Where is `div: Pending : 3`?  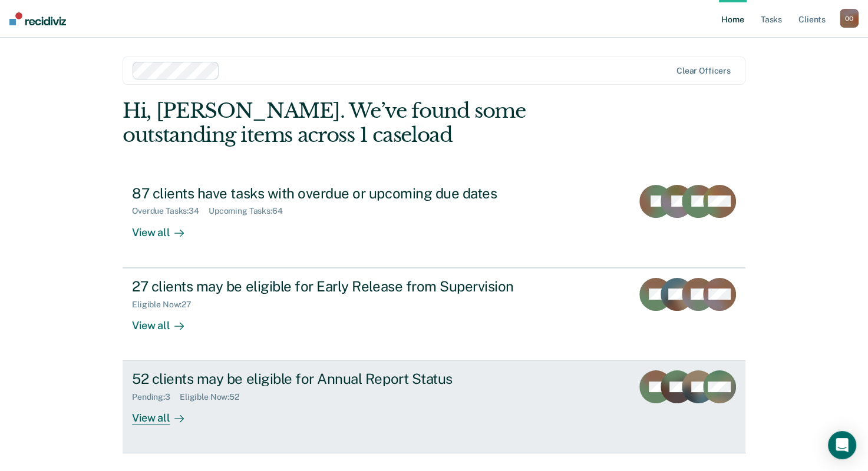
div: Pending : 3 is located at coordinates (155, 397).